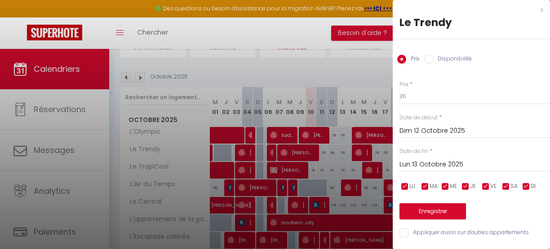 This screenshot has height=249, width=550. Describe the element at coordinates (414, 151) in the screenshot. I see `label: Date de fin` at that location.